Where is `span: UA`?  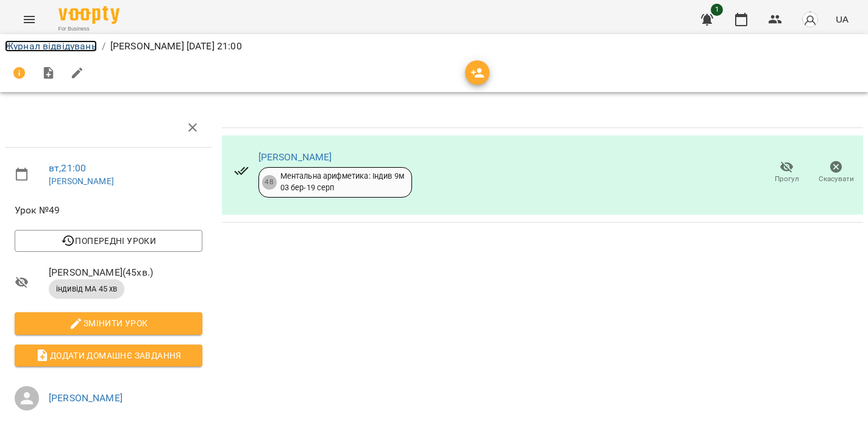 span: UA is located at coordinates (842, 19).